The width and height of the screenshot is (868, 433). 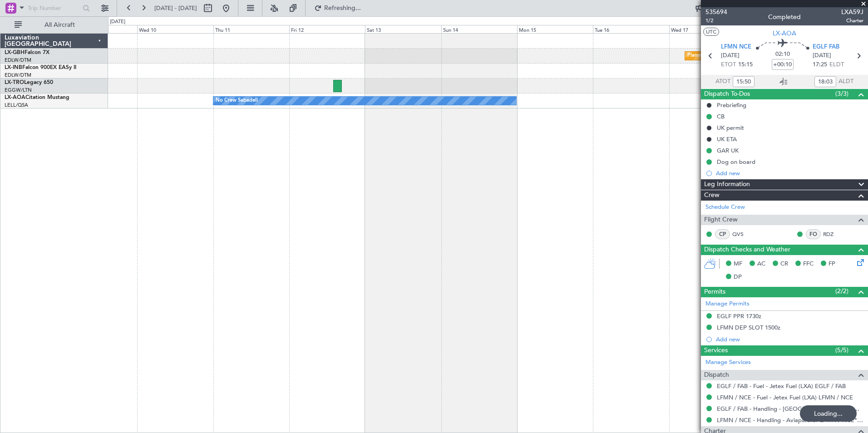 What do you see at coordinates (728, 363) in the screenshot?
I see `a: Manage Services` at bounding box center [728, 363].